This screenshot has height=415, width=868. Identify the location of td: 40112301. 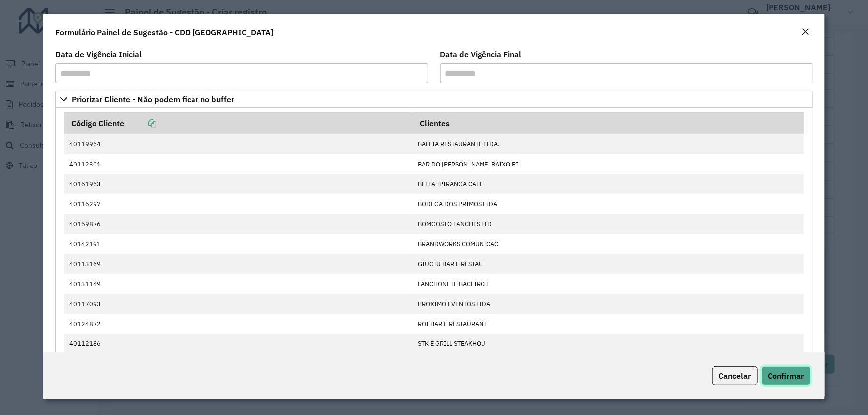
(238, 164).